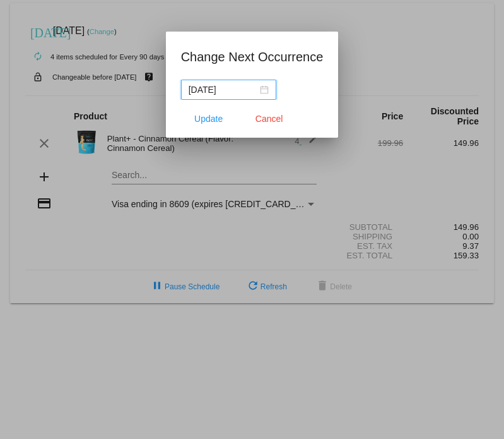 The image size is (504, 439). Describe the element at coordinates (223, 89) in the screenshot. I see `input: Select date` at that location.